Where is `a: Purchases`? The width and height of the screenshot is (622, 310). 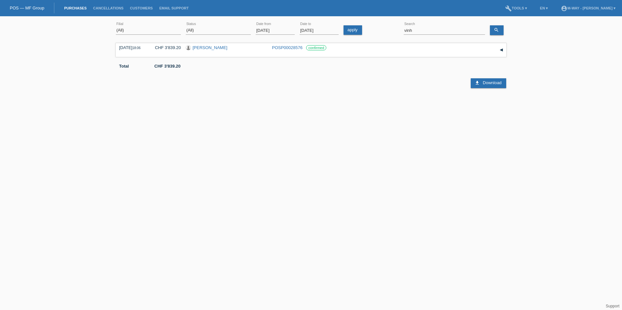
a: Purchases is located at coordinates (75, 8).